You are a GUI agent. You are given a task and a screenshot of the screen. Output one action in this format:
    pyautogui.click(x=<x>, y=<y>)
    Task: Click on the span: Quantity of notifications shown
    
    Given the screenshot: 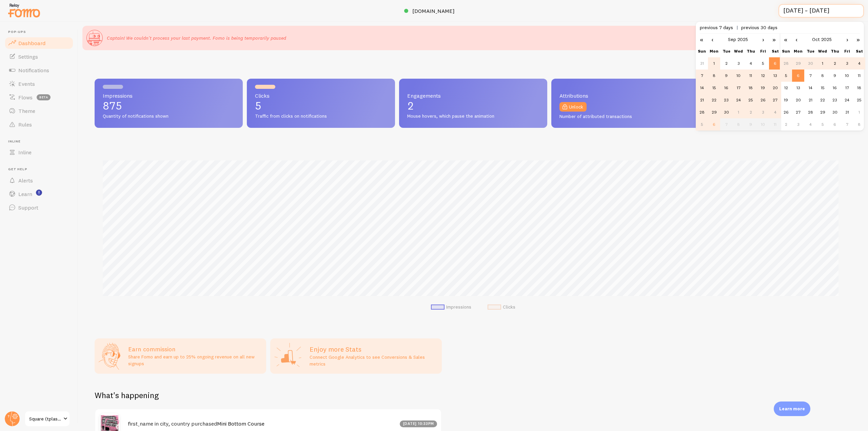 What is the action you would take?
    pyautogui.click(x=169, y=116)
    